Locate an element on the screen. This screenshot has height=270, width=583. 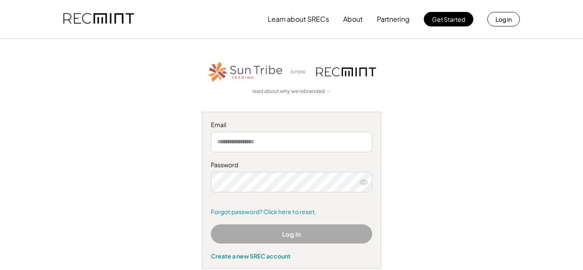
div: is now is located at coordinates (300, 72).